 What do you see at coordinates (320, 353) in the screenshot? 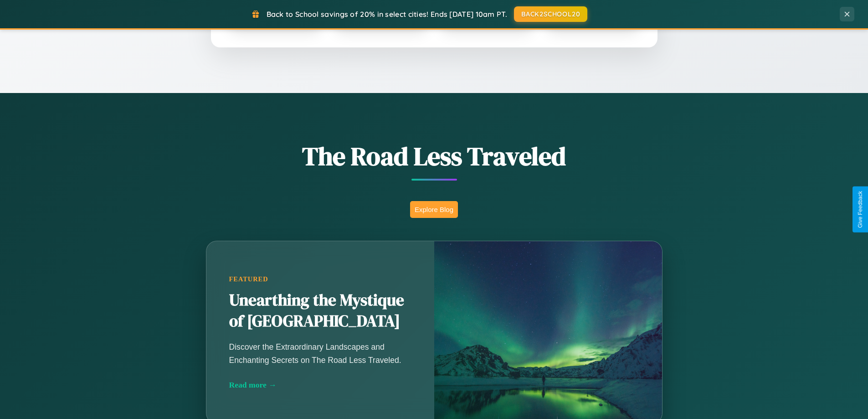
I see `p: Discover the Extraordinary Landscapes and Enchanting Secrets on The Road Less Traveled.` at bounding box center [320, 353].